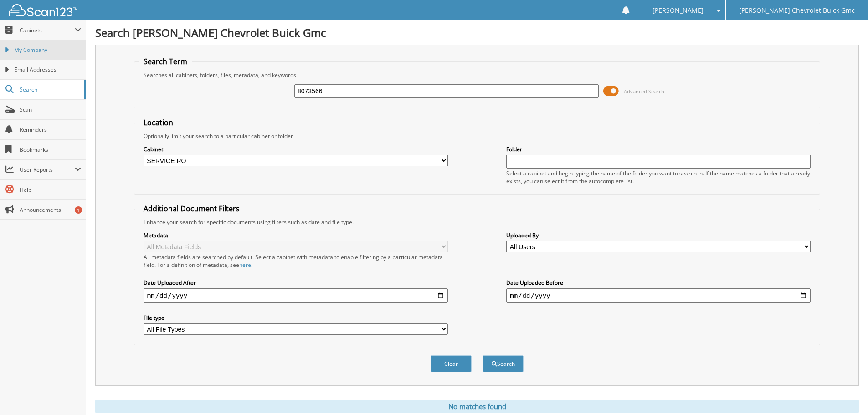 This screenshot has width=868, height=415. I want to click on div: Searches all cabinets, folders, files, metadata, and keywords, so click(477, 75).